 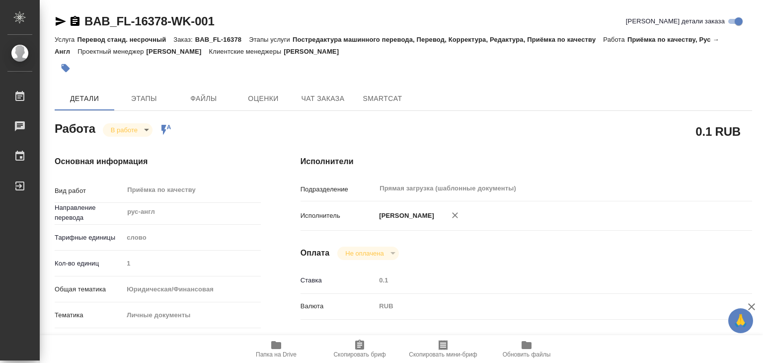 What do you see at coordinates (545, 306) in the screenshot?
I see `div: RUB` at bounding box center [545, 306].